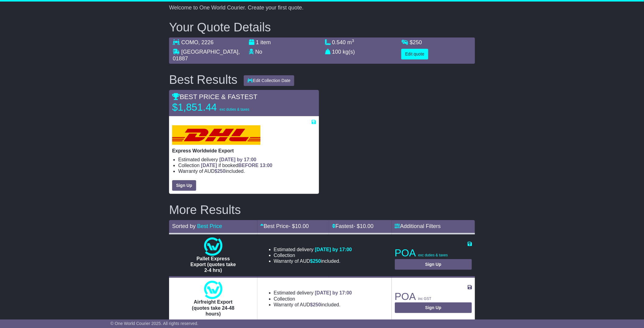 The width and height of the screenshot is (644, 328). Describe the element at coordinates (269, 80) in the screenshot. I see `button: Edit Collection Date` at that location.